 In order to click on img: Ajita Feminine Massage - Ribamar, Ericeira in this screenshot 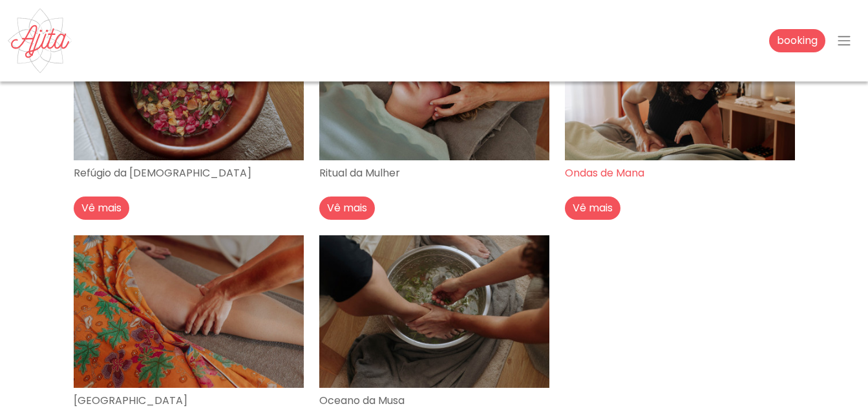, I will do `click(40, 41)`.